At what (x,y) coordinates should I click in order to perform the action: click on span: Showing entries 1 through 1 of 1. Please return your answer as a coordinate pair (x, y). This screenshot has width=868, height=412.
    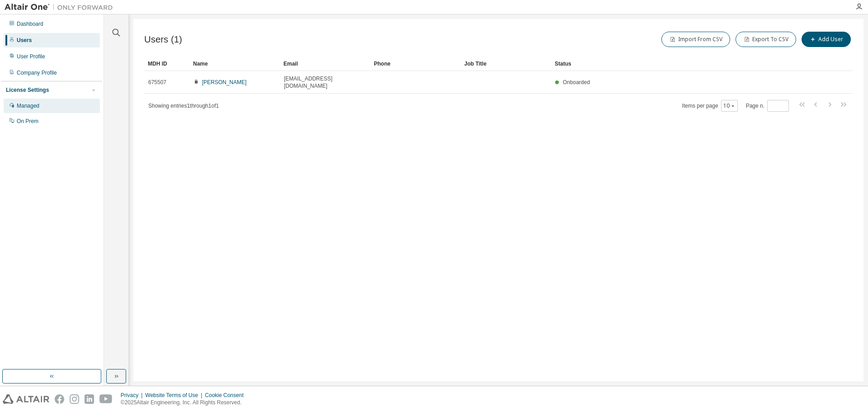
    Looking at the image, I should click on (183, 106).